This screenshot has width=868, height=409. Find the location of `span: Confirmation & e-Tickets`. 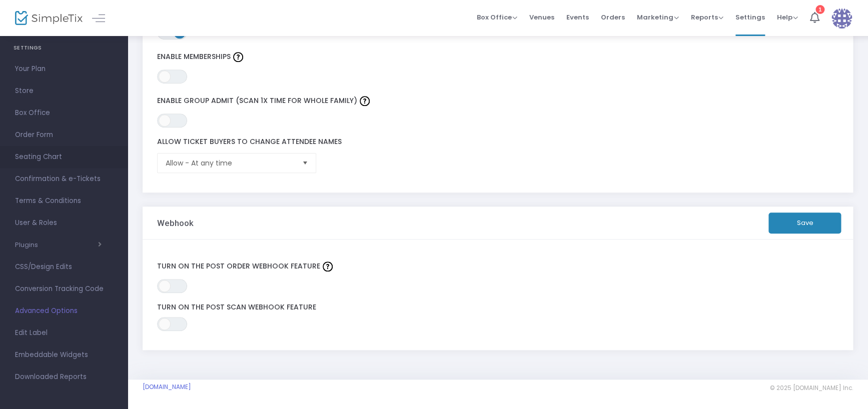

span: Confirmation & e-Tickets is located at coordinates (63, 179).